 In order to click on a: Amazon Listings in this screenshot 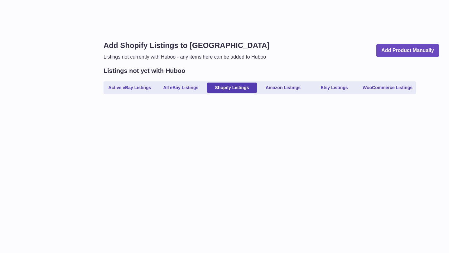, I will do `click(283, 88)`.